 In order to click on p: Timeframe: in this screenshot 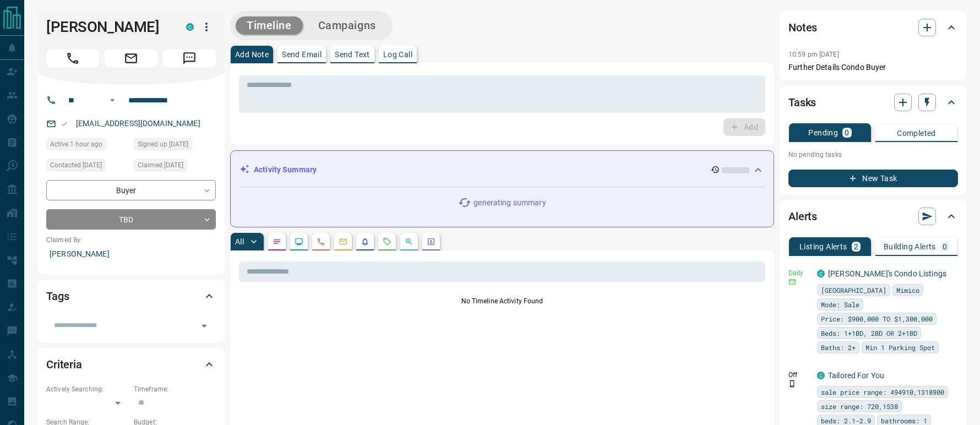, I will do `click(175, 389)`.